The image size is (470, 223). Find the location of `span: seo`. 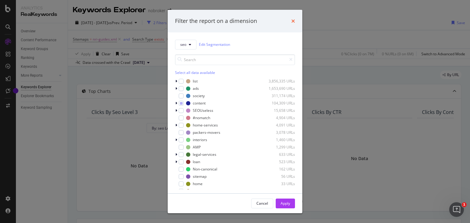

span: seo is located at coordinates (183, 44).